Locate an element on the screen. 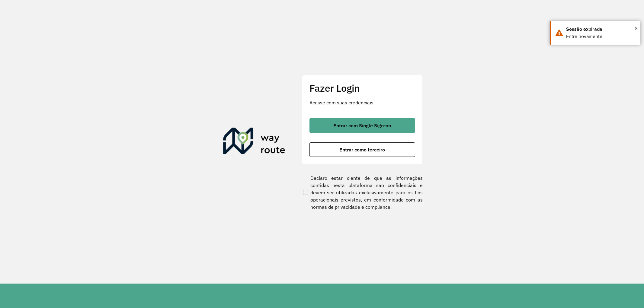  span: Entrar como terceiro is located at coordinates (361, 149).